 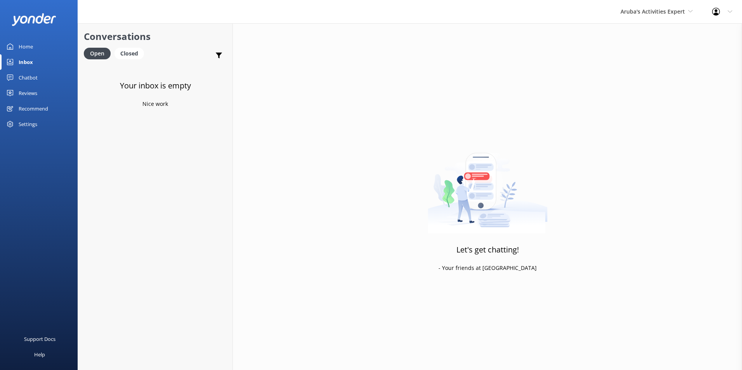 What do you see at coordinates (488, 250) in the screenshot?
I see `h3: Let's get chatting!` at bounding box center [488, 250].